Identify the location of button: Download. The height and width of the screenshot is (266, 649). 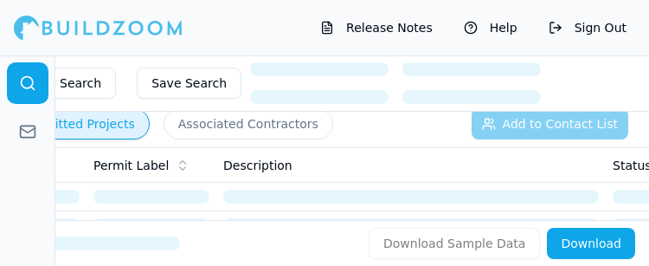
(591, 243).